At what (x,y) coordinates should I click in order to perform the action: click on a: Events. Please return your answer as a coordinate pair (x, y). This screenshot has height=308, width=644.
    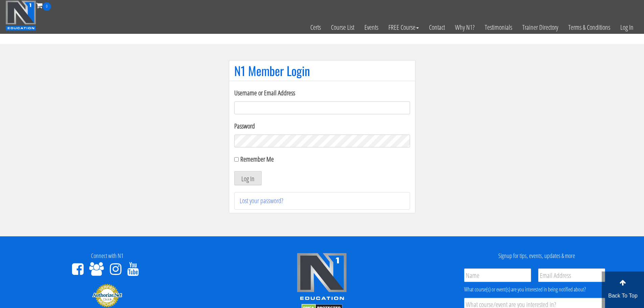
    Looking at the image, I should click on (371, 27).